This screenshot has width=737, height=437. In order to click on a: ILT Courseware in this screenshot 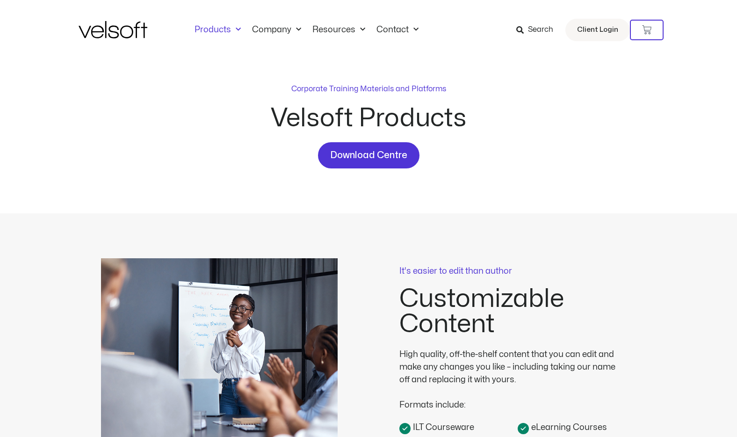, I will do `click(458, 427)`.